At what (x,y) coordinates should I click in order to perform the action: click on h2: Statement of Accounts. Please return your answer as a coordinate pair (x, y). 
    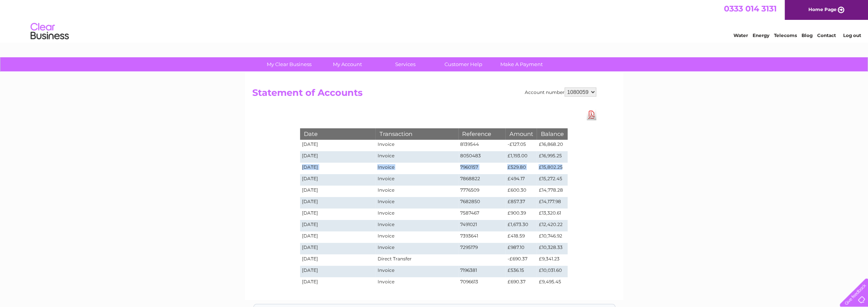
    Looking at the image, I should click on (424, 95).